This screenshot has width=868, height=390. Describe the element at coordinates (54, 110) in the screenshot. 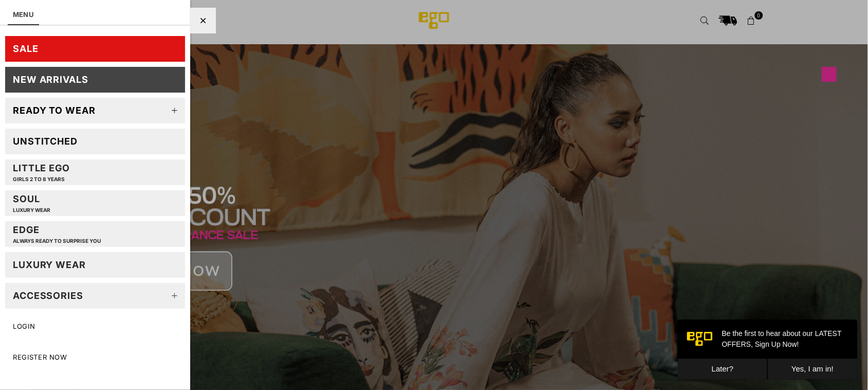

I see `div: Ready to wear` at that location.